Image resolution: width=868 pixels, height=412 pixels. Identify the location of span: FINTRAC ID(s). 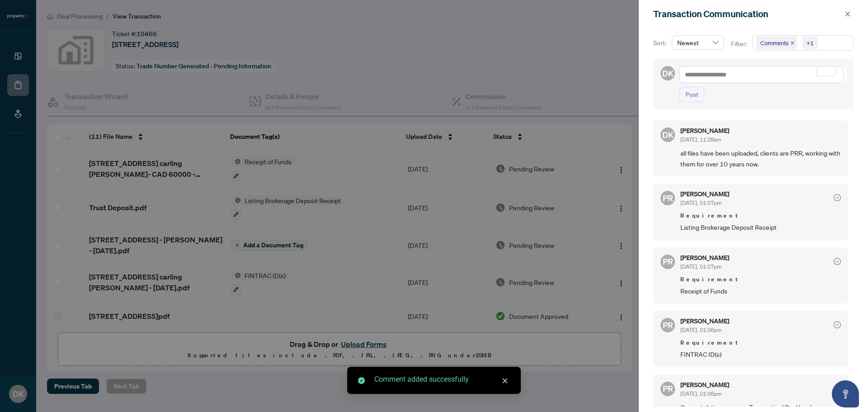
(760, 354).